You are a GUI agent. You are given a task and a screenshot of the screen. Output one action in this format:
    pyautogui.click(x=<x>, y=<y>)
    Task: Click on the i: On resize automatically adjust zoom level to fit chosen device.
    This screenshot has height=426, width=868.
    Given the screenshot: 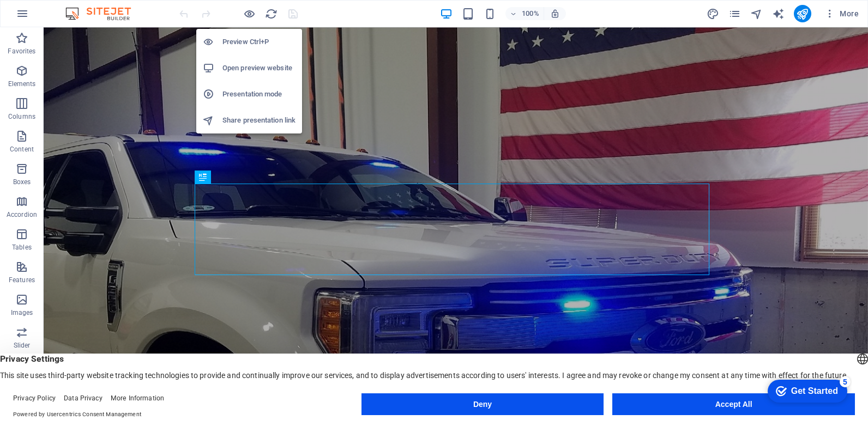 What is the action you would take?
    pyautogui.click(x=555, y=13)
    